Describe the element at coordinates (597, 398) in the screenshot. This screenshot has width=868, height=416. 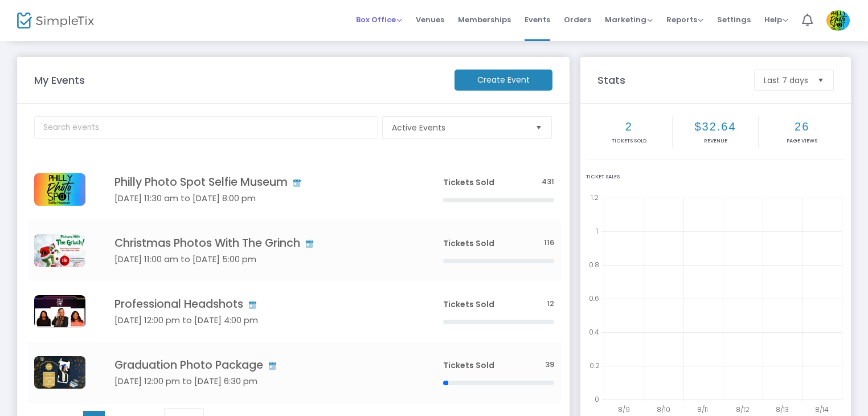
I see `text: 0` at that location.